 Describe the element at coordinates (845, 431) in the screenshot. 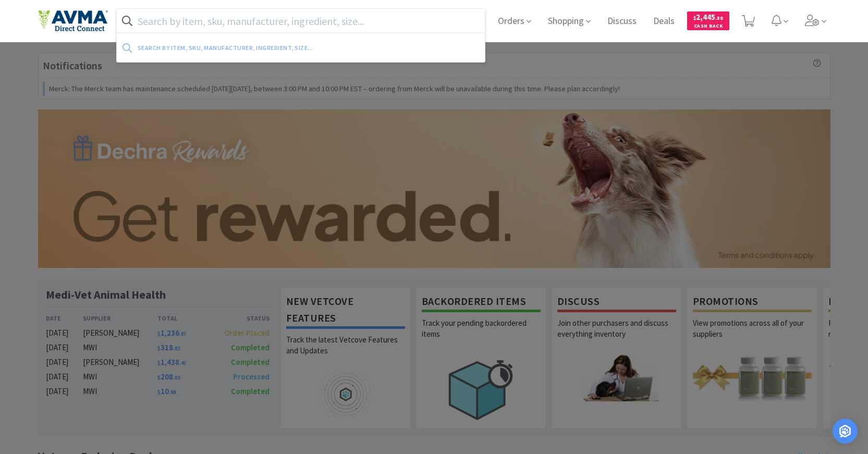

I see `div: Open Intercom Messenger` at that location.